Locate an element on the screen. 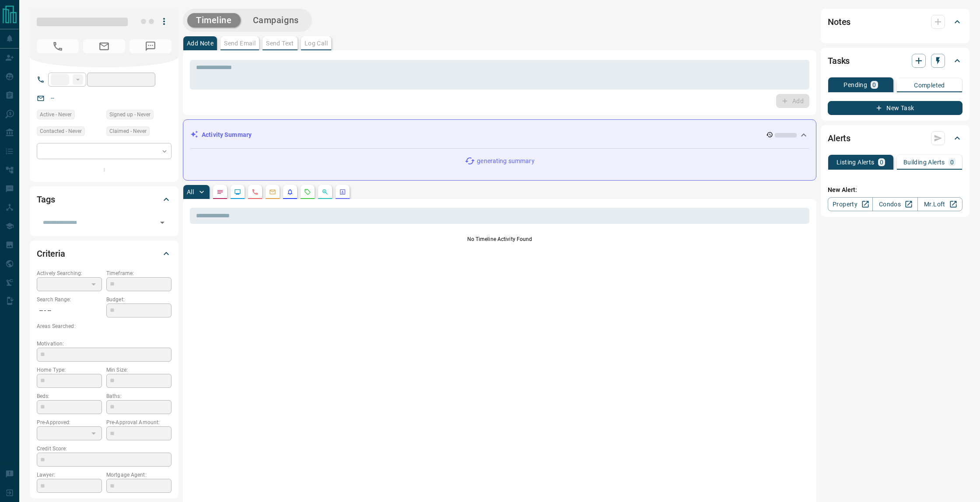 This screenshot has height=502, width=980. p: Beds: is located at coordinates (69, 396).